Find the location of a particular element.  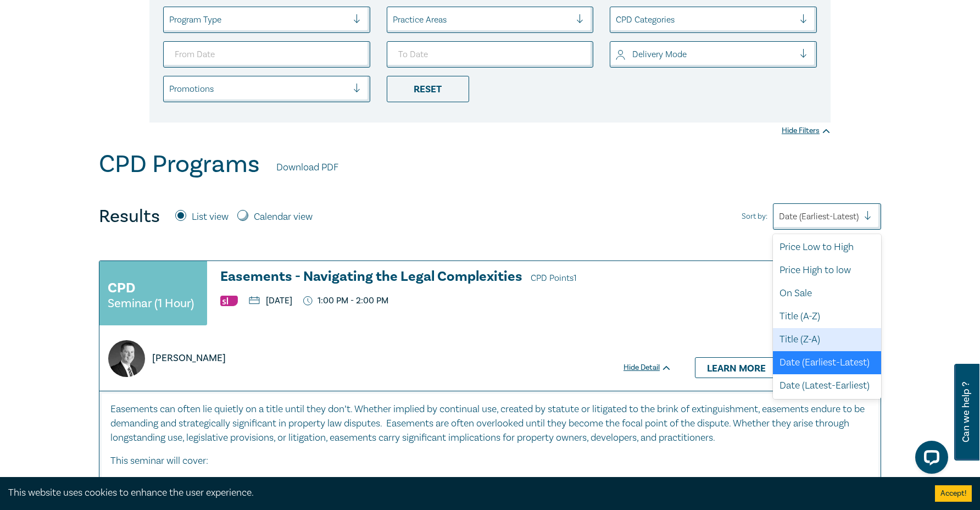

span: Can we help ? is located at coordinates (966, 412).